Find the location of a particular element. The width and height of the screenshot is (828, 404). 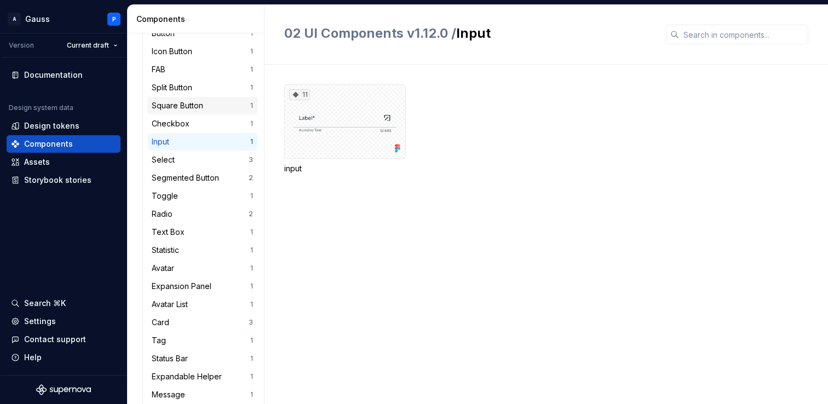

div: Expansion Panel is located at coordinates (183, 286).